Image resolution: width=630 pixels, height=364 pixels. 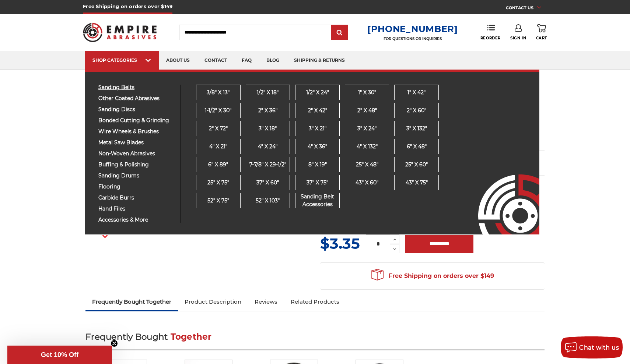 I want to click on span: 3/8" x 13", so click(x=218, y=92).